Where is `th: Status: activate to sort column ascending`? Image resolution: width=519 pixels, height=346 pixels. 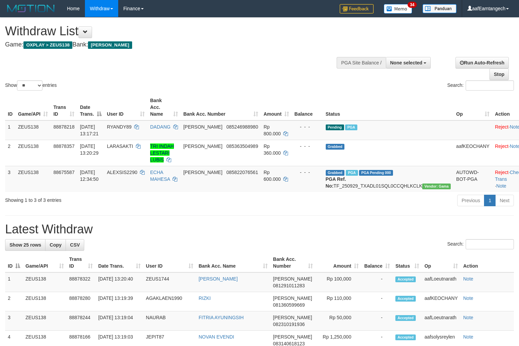 th: Status: activate to sort column ascending is located at coordinates (407, 263).